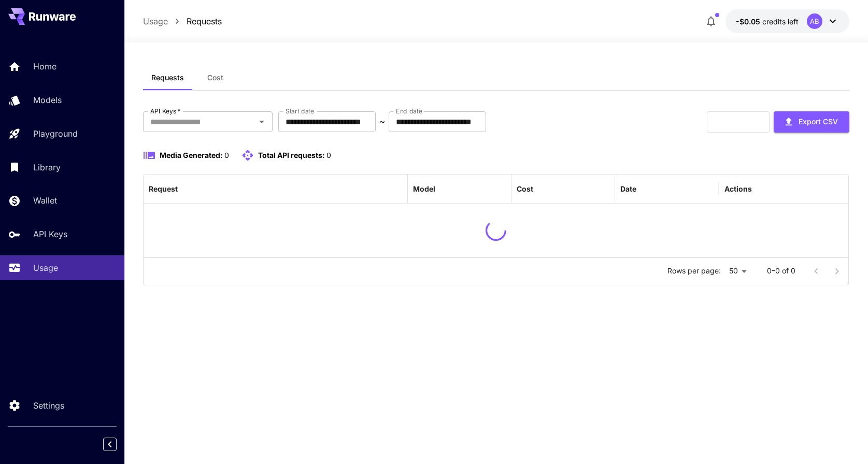 Image resolution: width=868 pixels, height=464 pixels. What do you see at coordinates (191, 155) in the screenshot?
I see `span: Media Generated:` at bounding box center [191, 155].